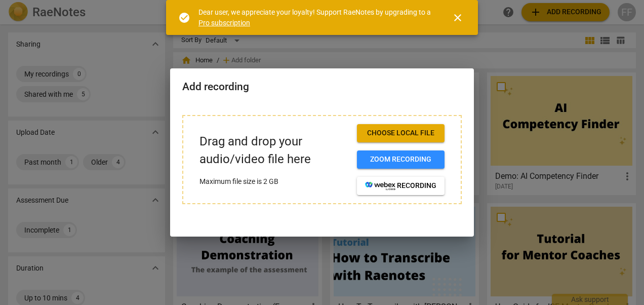  What do you see at coordinates (274, 150) in the screenshot?
I see `p: Drag and drop your audio/video file here` at bounding box center [274, 150].